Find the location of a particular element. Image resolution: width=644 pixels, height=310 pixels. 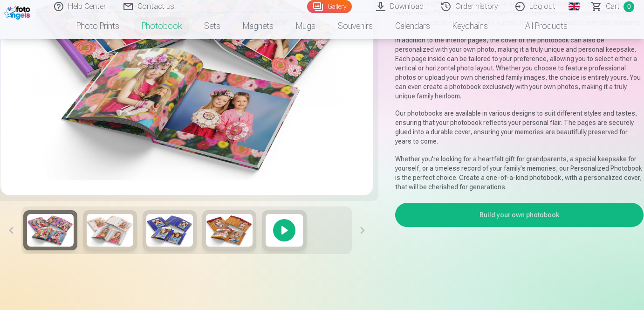

a: Mugs is located at coordinates (306, 26).